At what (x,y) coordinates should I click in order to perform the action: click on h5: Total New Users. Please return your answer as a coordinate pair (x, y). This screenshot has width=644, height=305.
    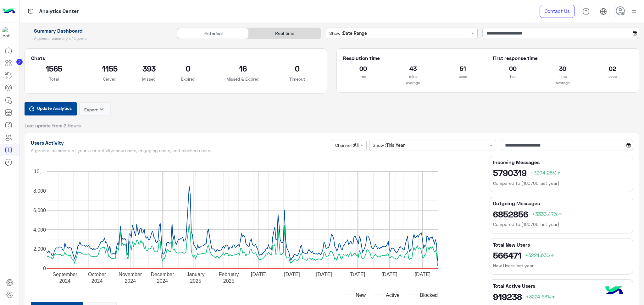
    Looking at the image, I should click on (561, 245).